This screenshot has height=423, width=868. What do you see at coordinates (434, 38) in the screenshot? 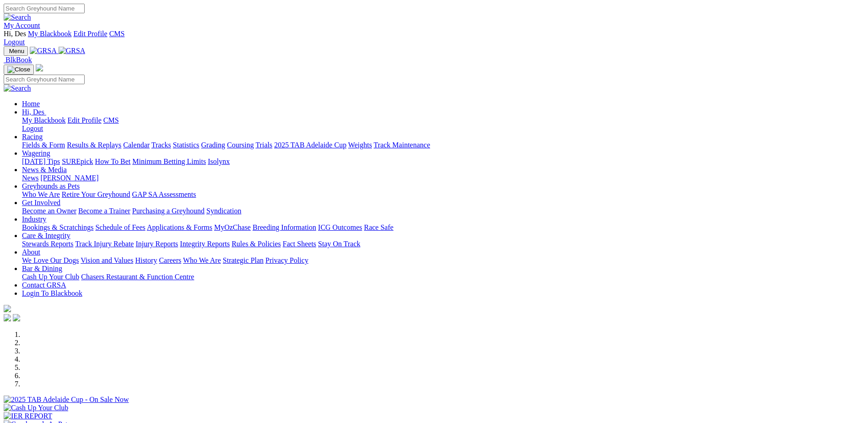
I see `div: My Account` at bounding box center [434, 38].